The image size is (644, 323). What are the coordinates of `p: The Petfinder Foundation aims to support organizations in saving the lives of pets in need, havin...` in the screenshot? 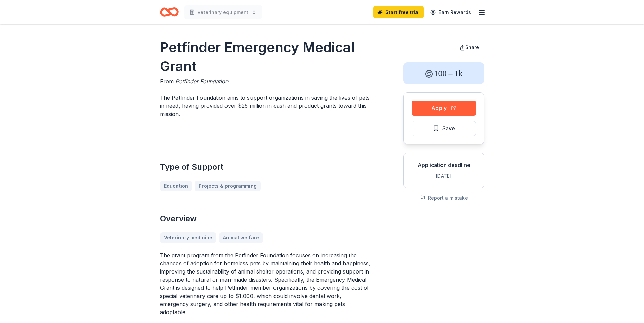 It's located at (266, 106).